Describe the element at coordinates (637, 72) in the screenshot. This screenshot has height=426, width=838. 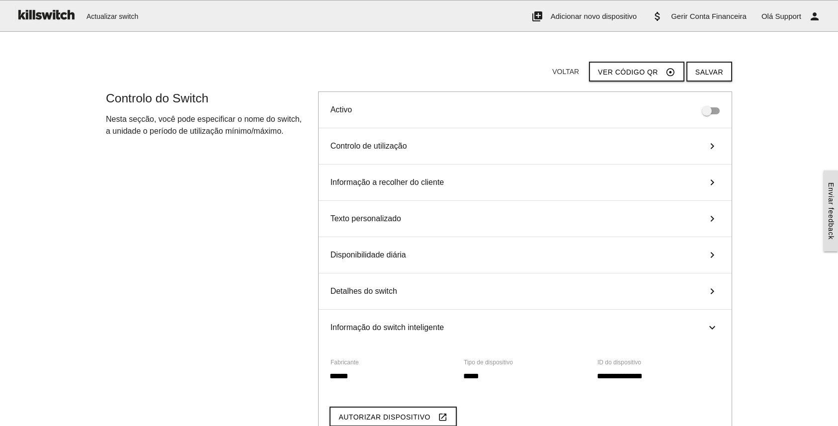
I see `button: Ver código QR adjust` at that location.